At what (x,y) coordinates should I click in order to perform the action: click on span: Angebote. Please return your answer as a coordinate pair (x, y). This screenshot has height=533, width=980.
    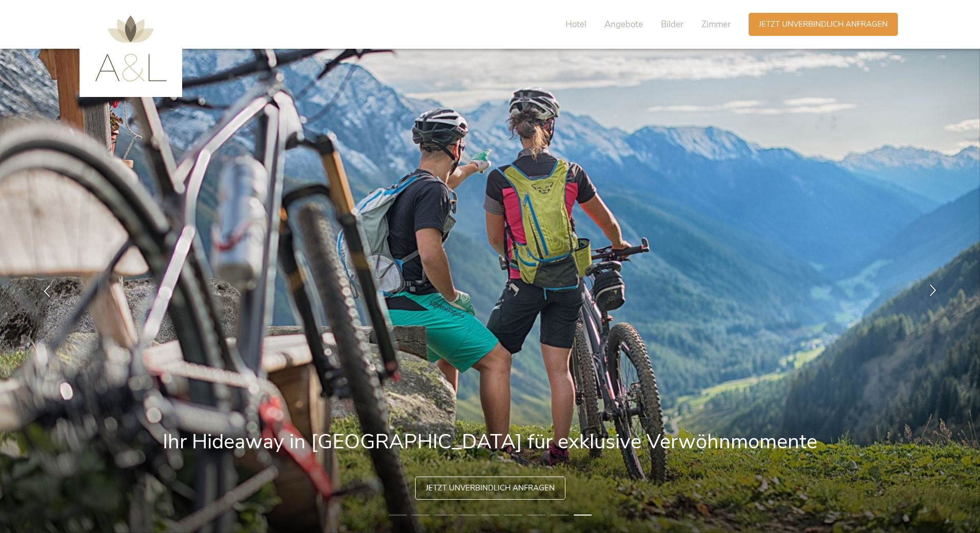
    Looking at the image, I should click on (624, 24).